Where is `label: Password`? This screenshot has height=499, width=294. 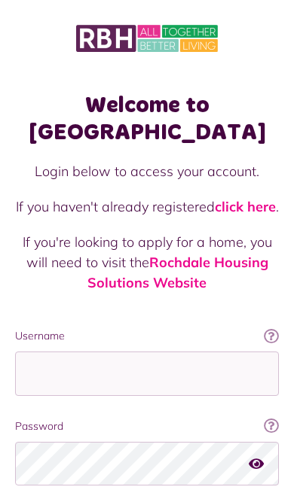
label: Password is located at coordinates (147, 426).